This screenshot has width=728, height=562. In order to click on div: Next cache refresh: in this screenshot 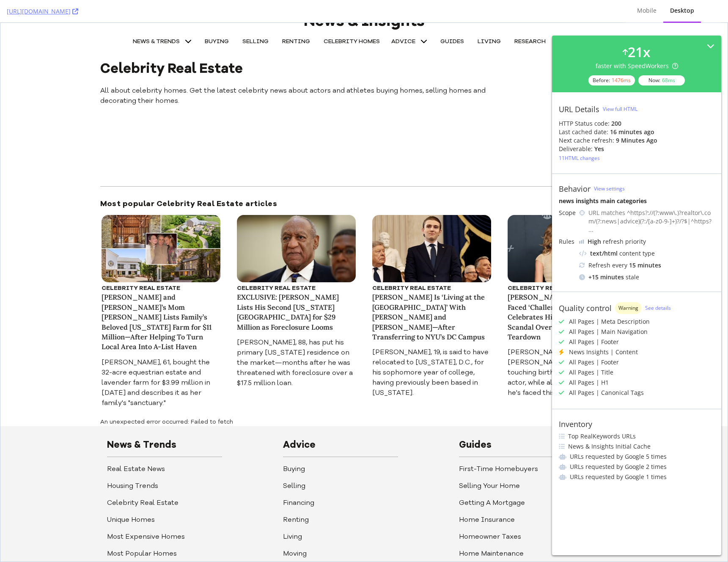, I will do `click(586, 140)`.